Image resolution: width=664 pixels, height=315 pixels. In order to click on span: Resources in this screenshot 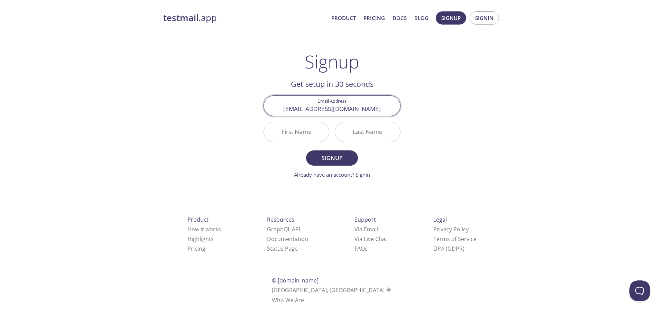, I will do `click(280, 220)`.